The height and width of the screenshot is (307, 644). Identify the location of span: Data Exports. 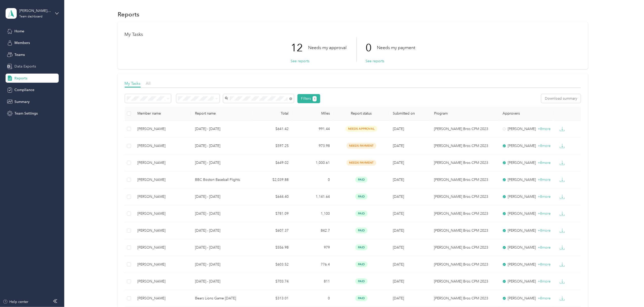
(25, 66).